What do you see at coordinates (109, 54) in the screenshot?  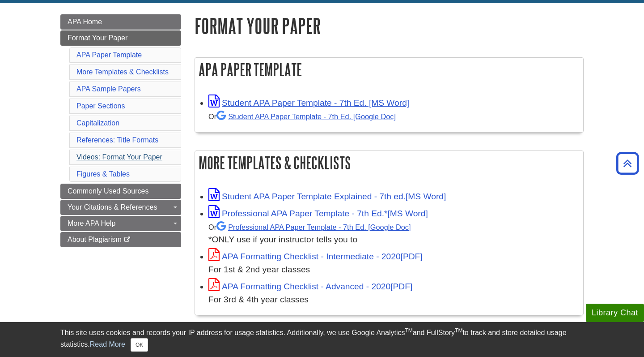 I see `a: APA Paper Template` at bounding box center [109, 54].